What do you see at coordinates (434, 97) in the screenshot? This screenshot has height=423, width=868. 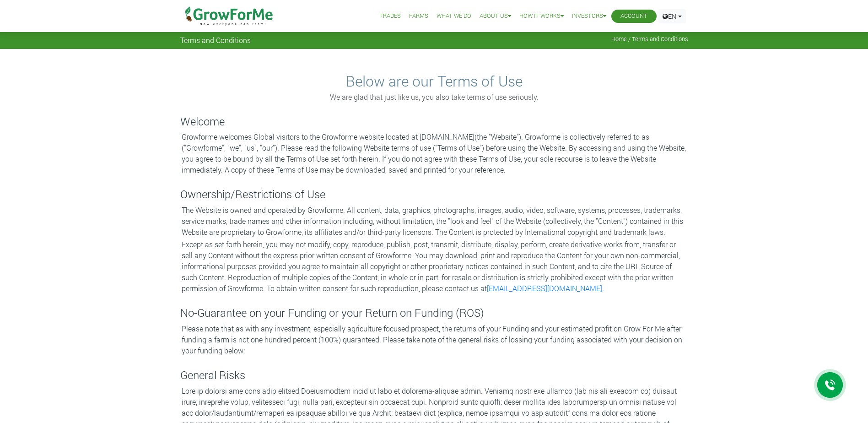 I see `p: We are glad that just like us, you also take terms of use seriously.` at bounding box center [434, 97].